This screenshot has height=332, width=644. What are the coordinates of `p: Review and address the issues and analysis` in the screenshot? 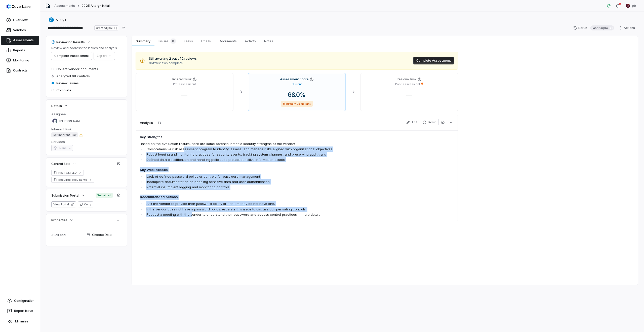 It's located at (84, 48).